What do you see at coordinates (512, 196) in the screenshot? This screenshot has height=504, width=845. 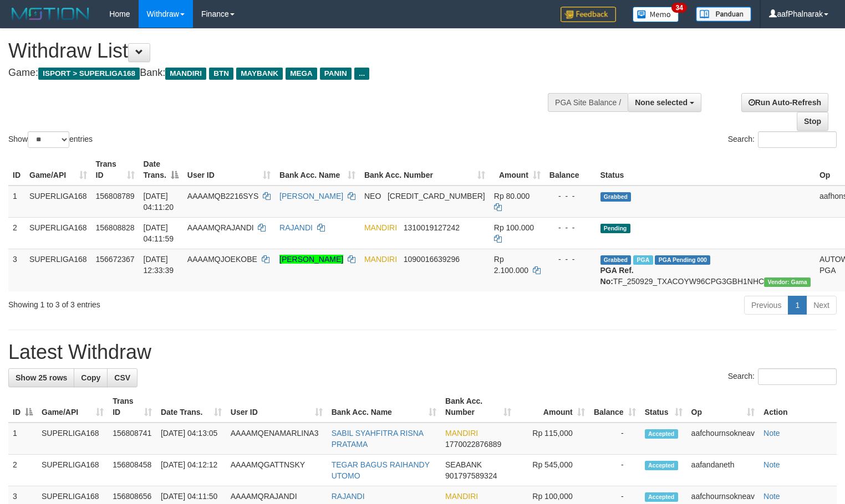 I see `span: Rp 80.000` at bounding box center [512, 196].